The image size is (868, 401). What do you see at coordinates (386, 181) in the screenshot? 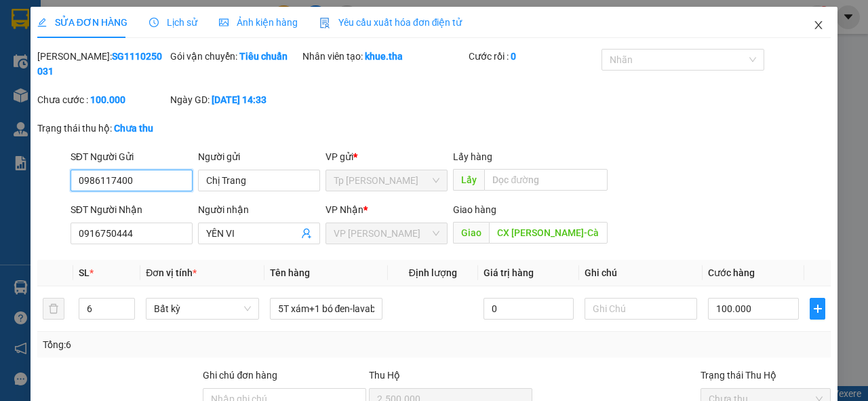
I see `span: Tp Hồ Chí Minh` at bounding box center [386, 181].